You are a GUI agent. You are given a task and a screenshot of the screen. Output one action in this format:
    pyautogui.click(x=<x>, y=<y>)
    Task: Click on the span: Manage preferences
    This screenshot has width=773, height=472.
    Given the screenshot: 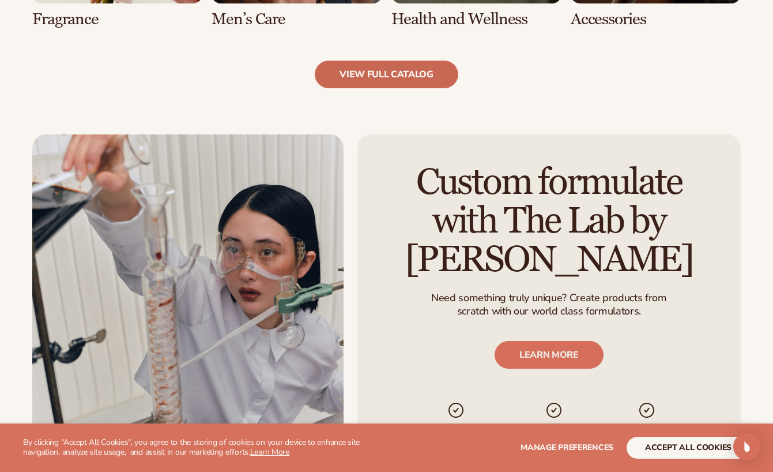 What is the action you would take?
    pyautogui.click(x=567, y=447)
    